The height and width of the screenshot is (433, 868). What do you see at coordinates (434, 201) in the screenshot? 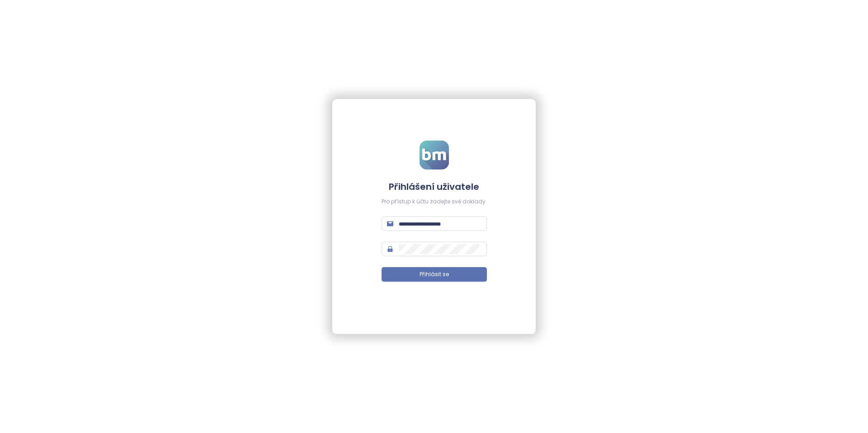
I see `font: Pro přístup k účtu zadejte své doklady.` at bounding box center [434, 201].